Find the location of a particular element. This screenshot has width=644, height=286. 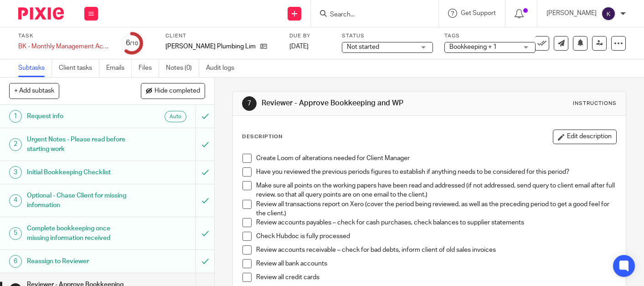

h1: Reassign to Reviewer is located at coordinates (80, 261).